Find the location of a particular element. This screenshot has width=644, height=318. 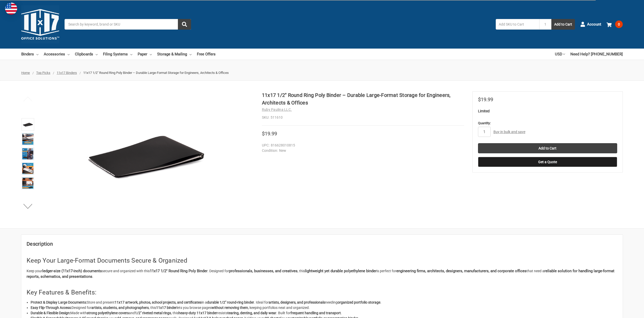

strong: durable 1/2" round-ring binder is located at coordinates (230, 302).